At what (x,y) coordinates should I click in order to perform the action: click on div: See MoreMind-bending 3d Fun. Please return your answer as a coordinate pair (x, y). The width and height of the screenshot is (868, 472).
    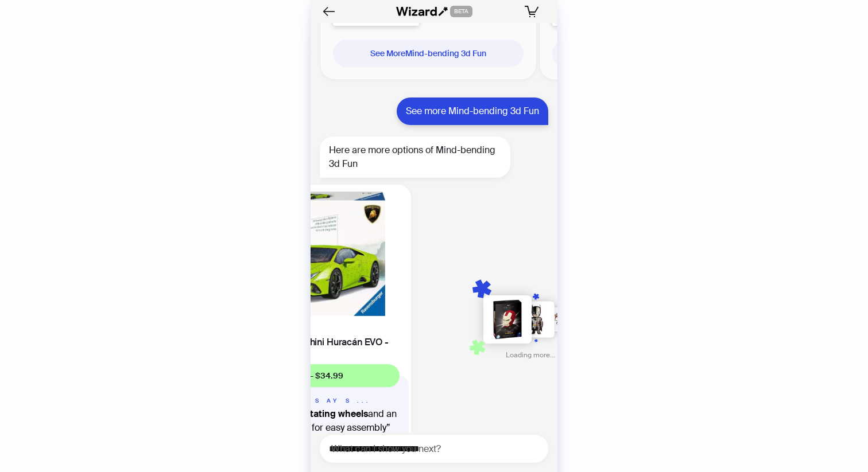
    Looking at the image, I should click on (428, 53).